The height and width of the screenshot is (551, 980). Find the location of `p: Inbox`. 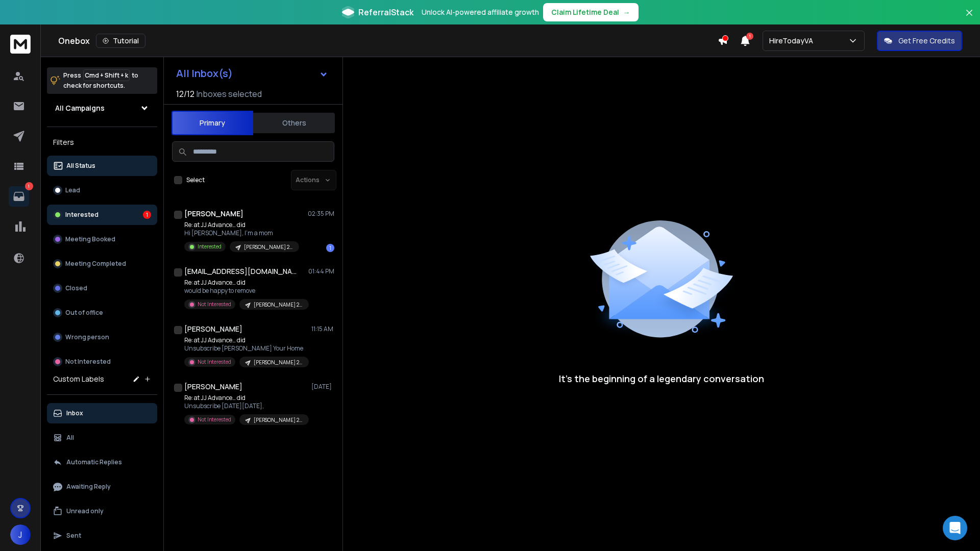

p: Inbox is located at coordinates (74, 413).